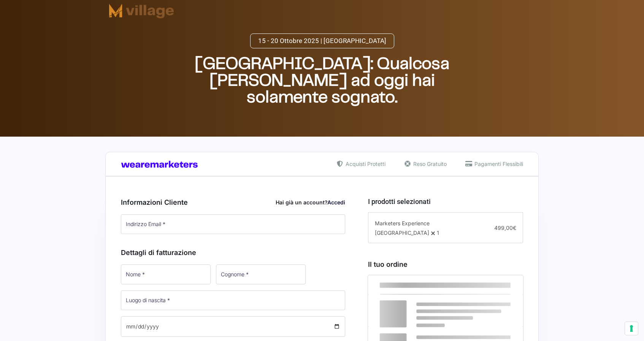  I want to click on h3: Il tuo ordine, so click(445, 264).